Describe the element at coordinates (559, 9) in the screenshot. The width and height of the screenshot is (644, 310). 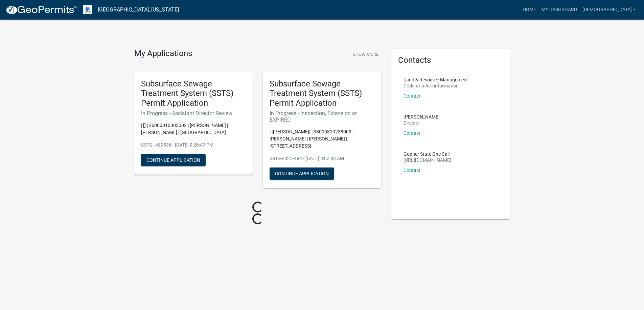
I see `a: My Dashboard` at that location.